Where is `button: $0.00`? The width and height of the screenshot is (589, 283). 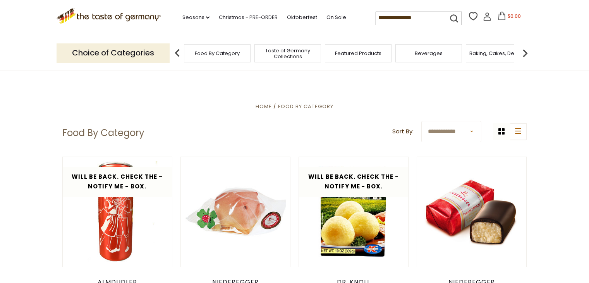 button: $0.00 is located at coordinates (509, 17).